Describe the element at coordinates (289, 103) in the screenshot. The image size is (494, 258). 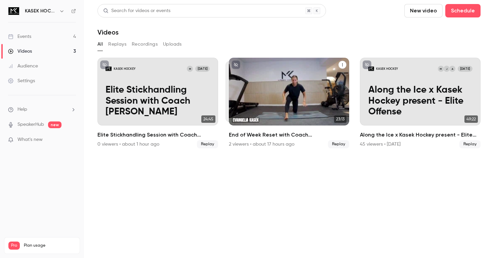
I see `ul: Videos` at that location.